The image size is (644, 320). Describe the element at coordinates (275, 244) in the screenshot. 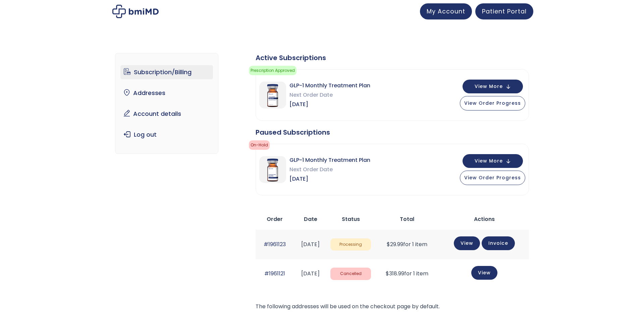

I see `a: #1961123` at that location.